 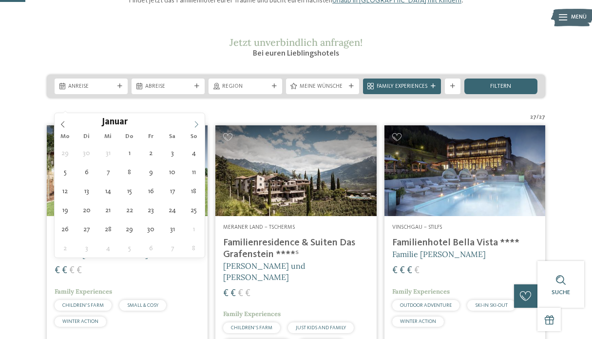 I want to click on span: Februar 2, 2026, so click(x=65, y=248).